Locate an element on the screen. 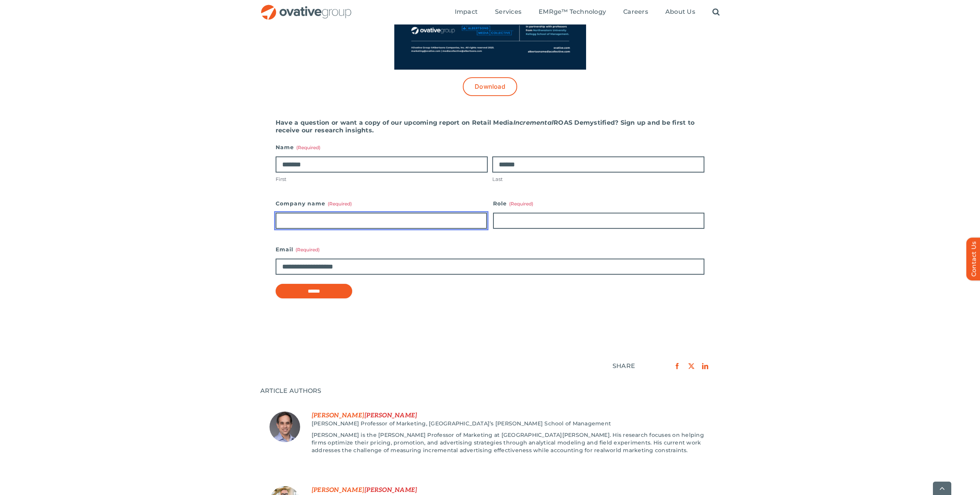 The width and height of the screenshot is (980, 495). a: Search is located at coordinates (716, 12).